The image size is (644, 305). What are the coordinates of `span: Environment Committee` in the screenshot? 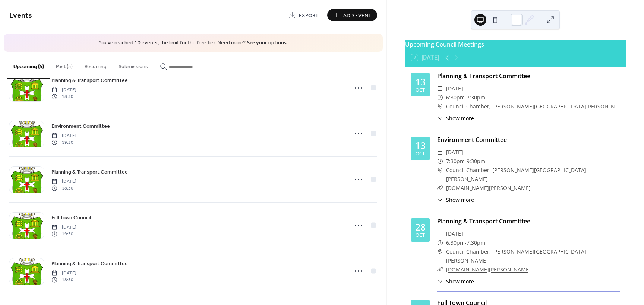 It's located at (80, 126).